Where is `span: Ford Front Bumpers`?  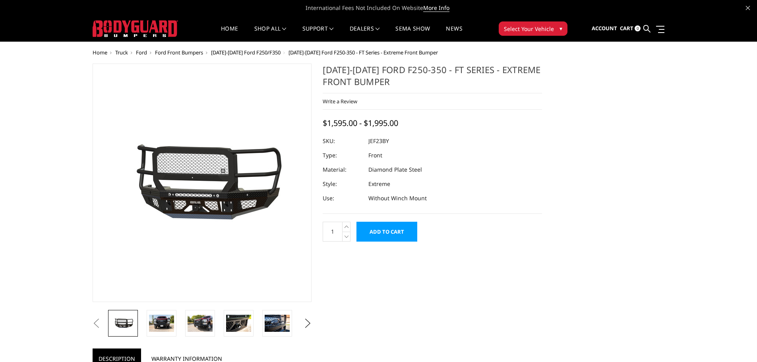
span: Ford Front Bumpers is located at coordinates (179, 52).